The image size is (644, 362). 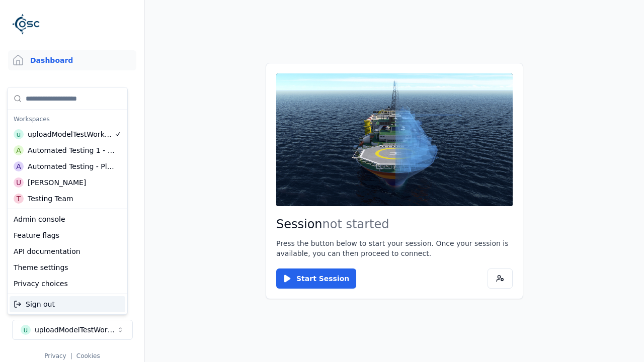 I want to click on div: Testing Team, so click(x=50, y=199).